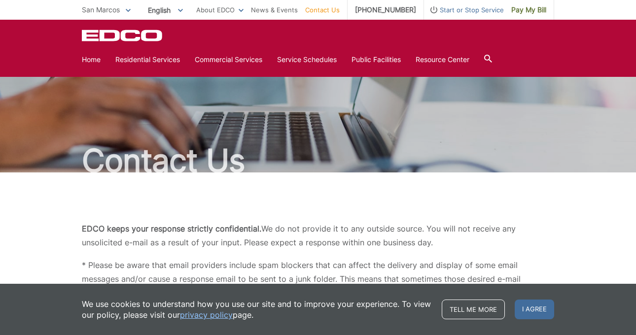 This screenshot has width=636, height=335. What do you see at coordinates (147, 60) in the screenshot?
I see `a: Residential Services` at bounding box center [147, 60].